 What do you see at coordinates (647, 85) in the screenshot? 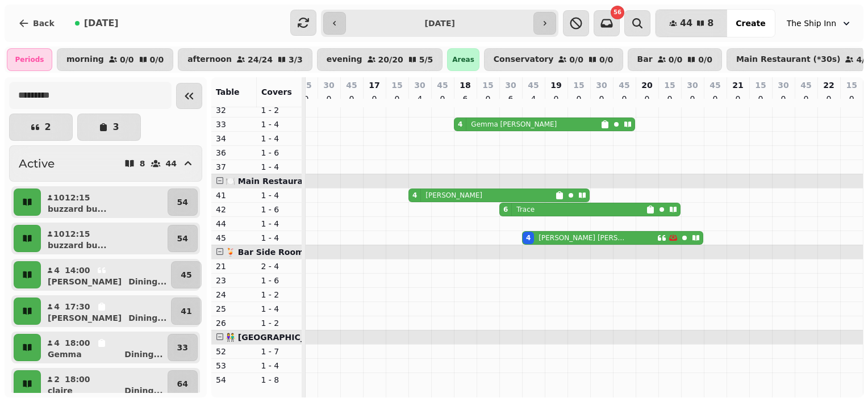
I see `p: 20` at bounding box center [647, 85].